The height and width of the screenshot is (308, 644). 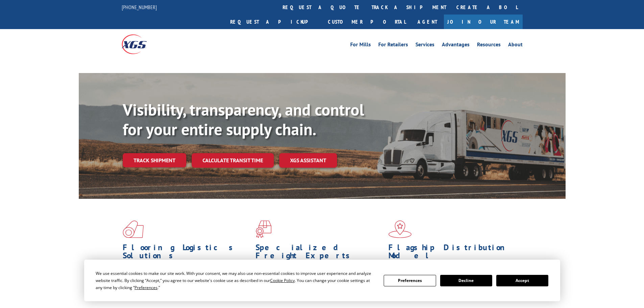 What do you see at coordinates (186, 253) in the screenshot?
I see `h1: Flooring Logistics Solutions` at bounding box center [186, 253].